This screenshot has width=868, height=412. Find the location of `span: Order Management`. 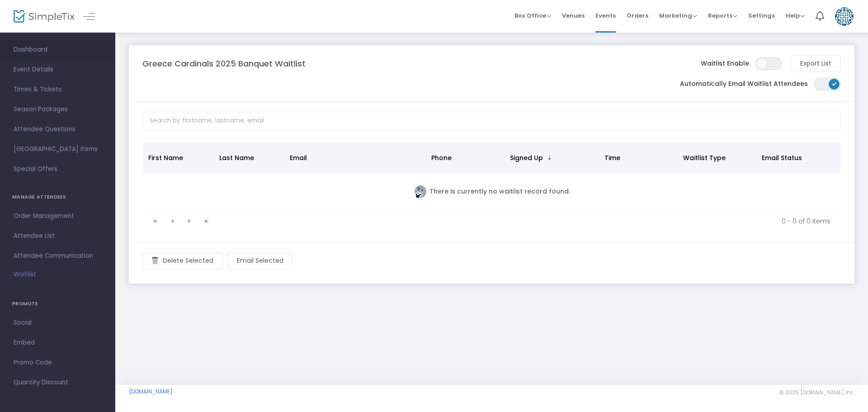

span: Order Management is located at coordinates (57, 216).